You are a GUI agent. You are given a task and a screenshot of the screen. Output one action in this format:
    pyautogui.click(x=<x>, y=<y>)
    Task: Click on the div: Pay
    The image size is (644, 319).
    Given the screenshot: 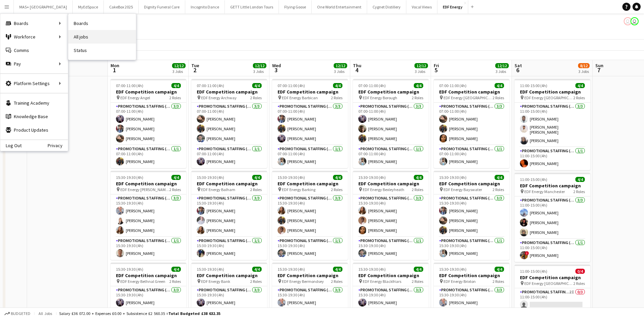 What is the action you would take?
    pyautogui.click(x=34, y=64)
    